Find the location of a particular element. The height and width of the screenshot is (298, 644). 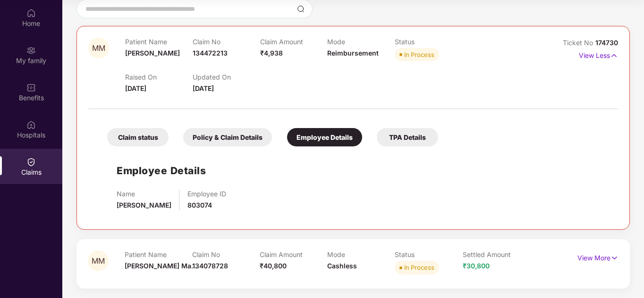

div: Policy & Claim Details is located at coordinates (228, 137).